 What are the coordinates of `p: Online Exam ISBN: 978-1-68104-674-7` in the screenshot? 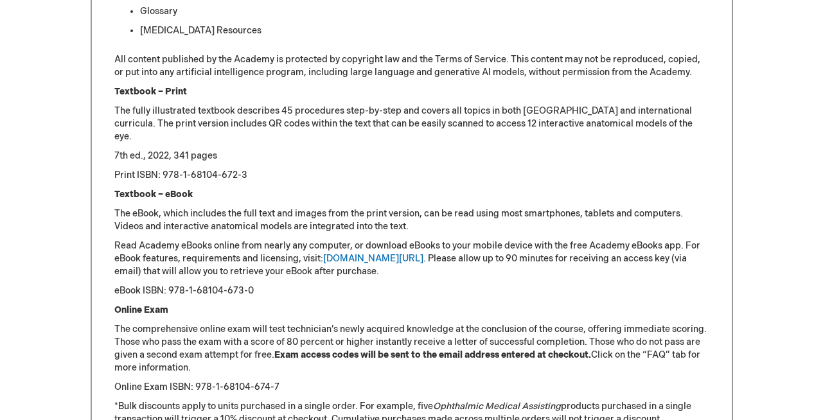 It's located at (412, 387).